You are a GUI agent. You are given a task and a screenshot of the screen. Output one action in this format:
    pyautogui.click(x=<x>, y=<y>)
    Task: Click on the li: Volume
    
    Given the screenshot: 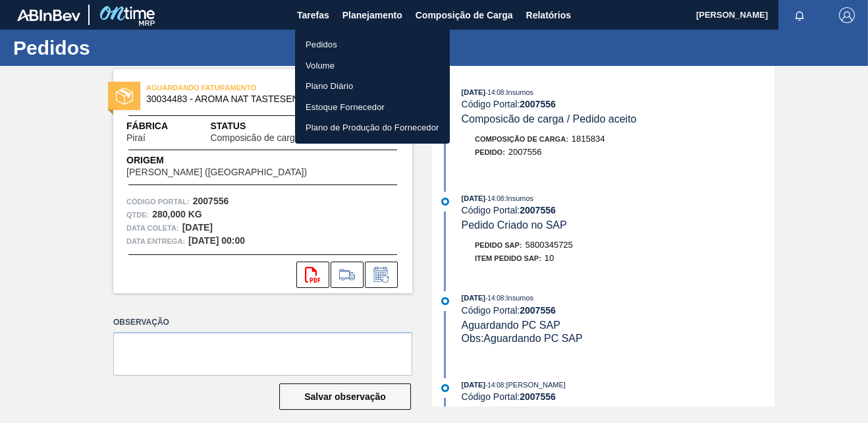 What is the action you would take?
    pyautogui.click(x=372, y=66)
    